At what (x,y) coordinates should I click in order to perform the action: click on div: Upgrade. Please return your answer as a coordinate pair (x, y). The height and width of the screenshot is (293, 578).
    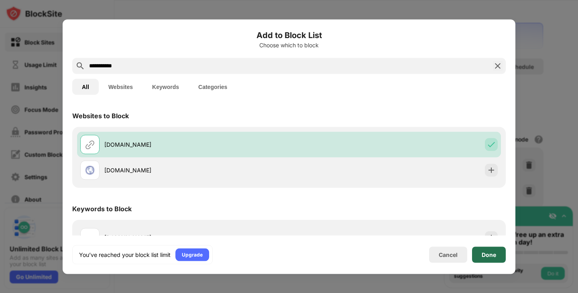
    Looking at the image, I should click on (192, 255).